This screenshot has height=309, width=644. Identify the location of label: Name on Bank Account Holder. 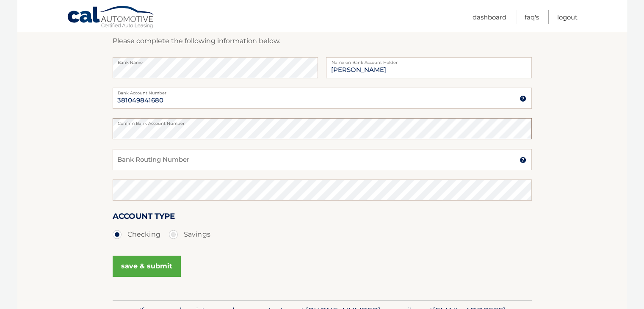
(429, 61).